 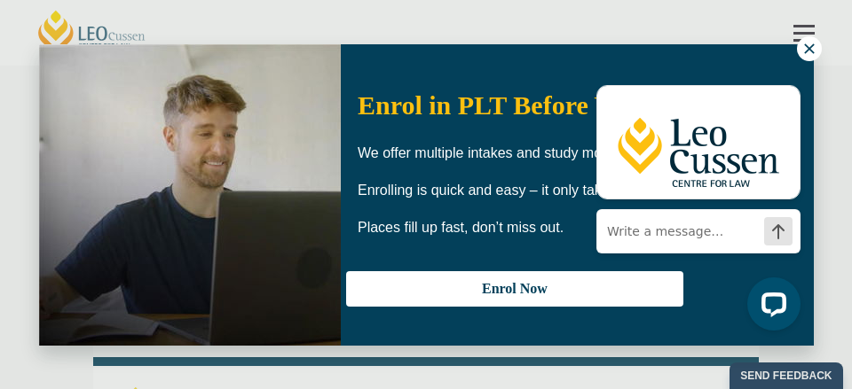 I want to click on span: Enrolling is quick and easy – it only takes 10 minutes., so click(x=525, y=190).